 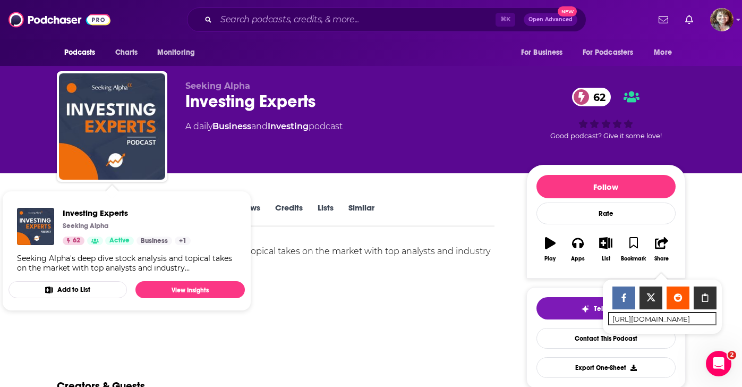 I want to click on a: Credits, so click(x=289, y=215).